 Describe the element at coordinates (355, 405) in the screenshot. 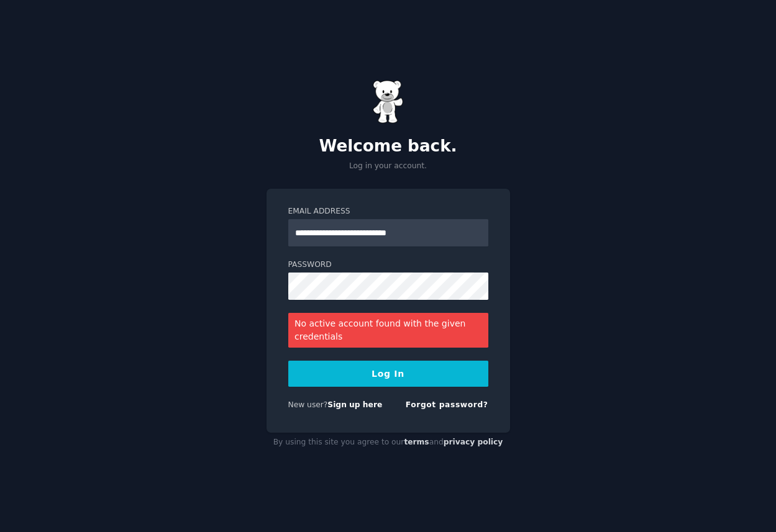

I see `a: Sign up here` at that location.